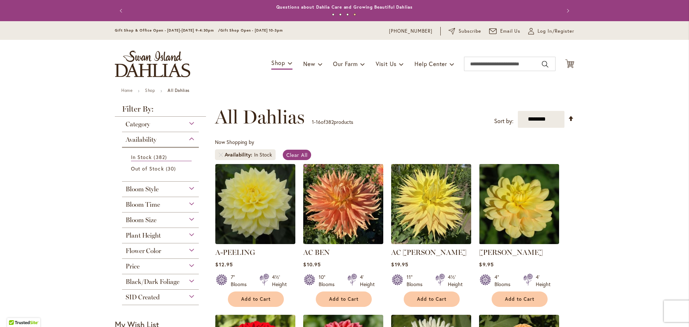 The image size is (689, 327). I want to click on span: Help Center, so click(431, 64).